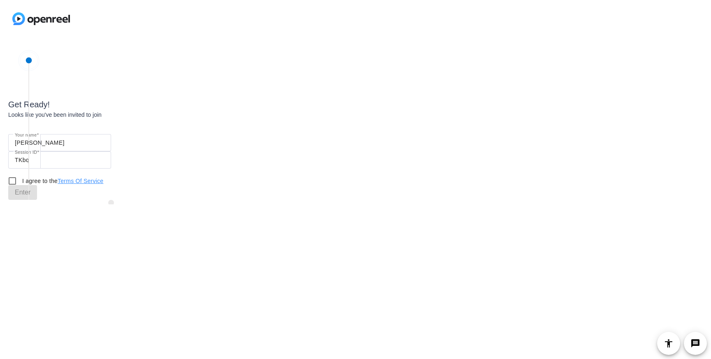 This screenshot has width=711, height=359. What do you see at coordinates (669, 344) in the screenshot?
I see `mat-icon: accessibility` at bounding box center [669, 344].